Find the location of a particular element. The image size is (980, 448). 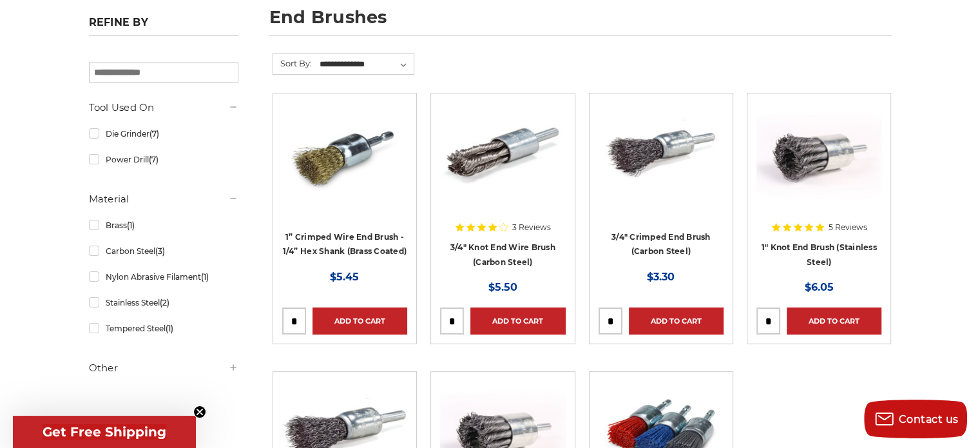

span: $5.45 is located at coordinates (344, 276).